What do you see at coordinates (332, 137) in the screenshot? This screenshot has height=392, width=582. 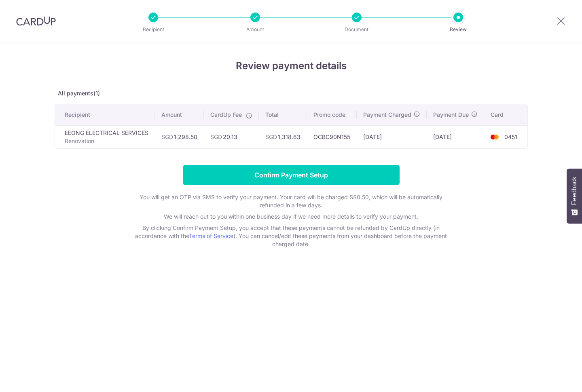 I see `td: OCBC90N155` at bounding box center [332, 137].